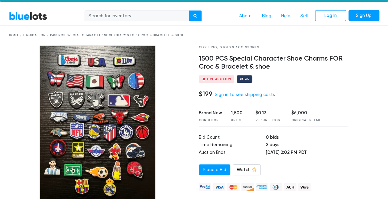 The width and height of the screenshot is (388, 199). I want to click on div: 65, so click(247, 79).